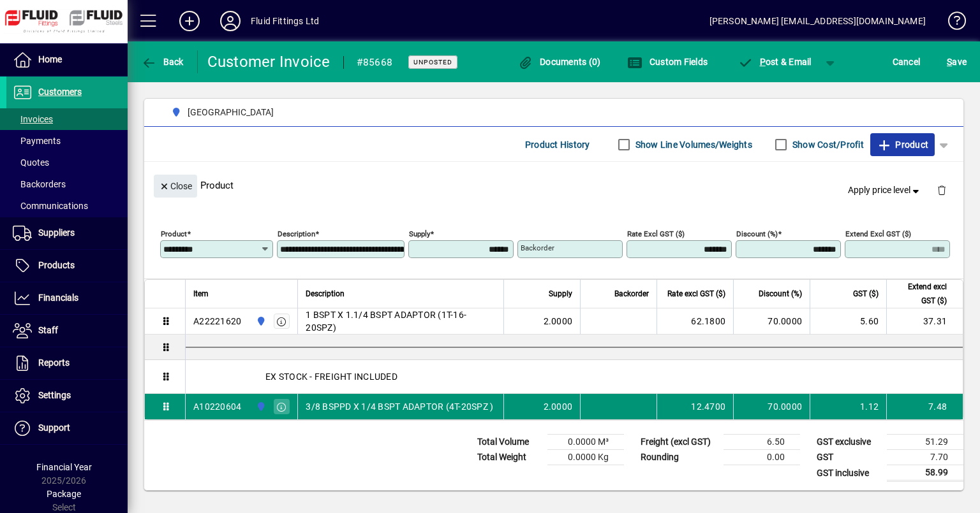  I want to click on a: Support, so click(67, 428).